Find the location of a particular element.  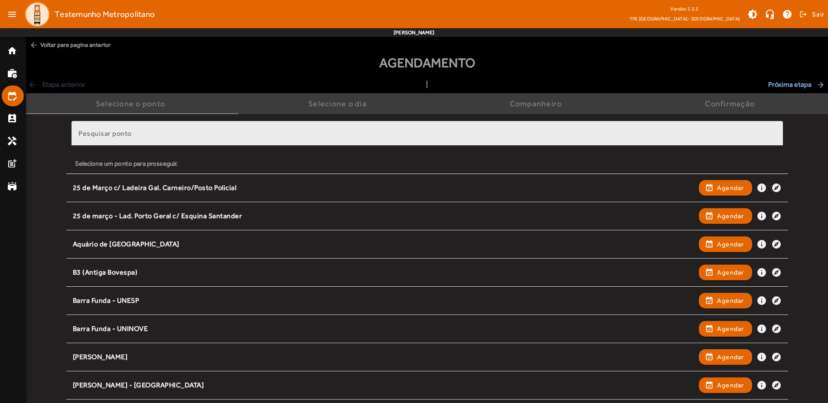

span: Agendamento is located at coordinates (427, 62).